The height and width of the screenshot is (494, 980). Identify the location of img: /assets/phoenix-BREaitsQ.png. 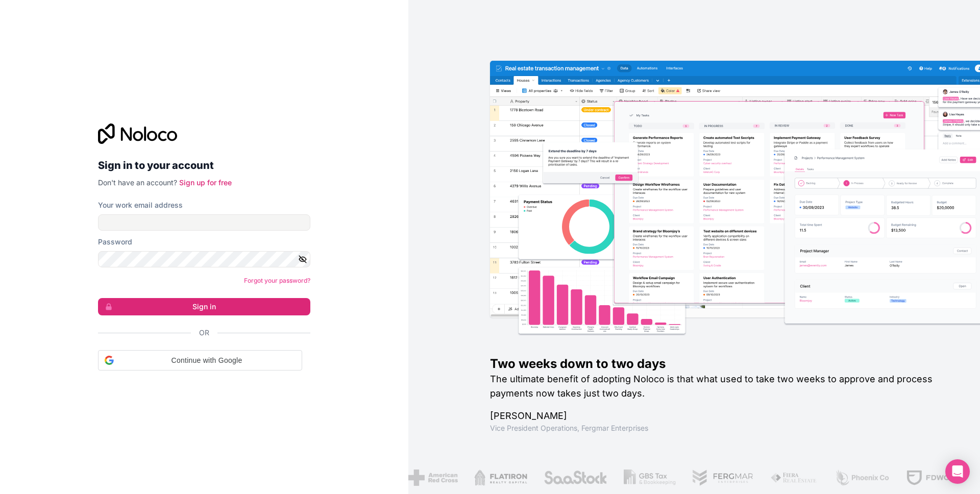
(858, 478).